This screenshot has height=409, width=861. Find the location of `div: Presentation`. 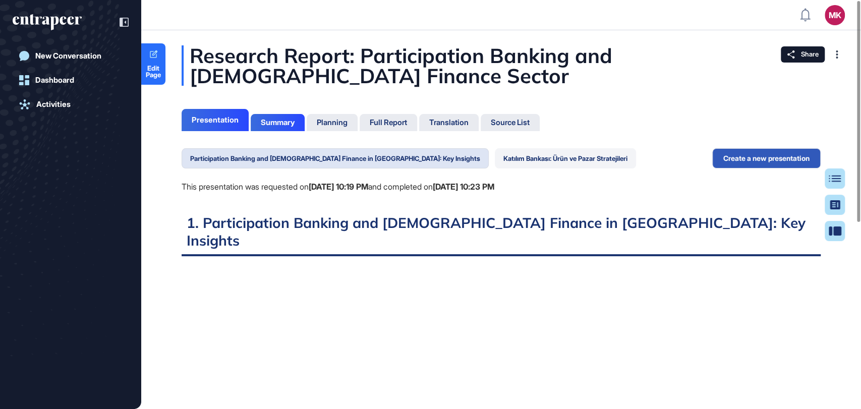

div: Presentation is located at coordinates (215, 120).